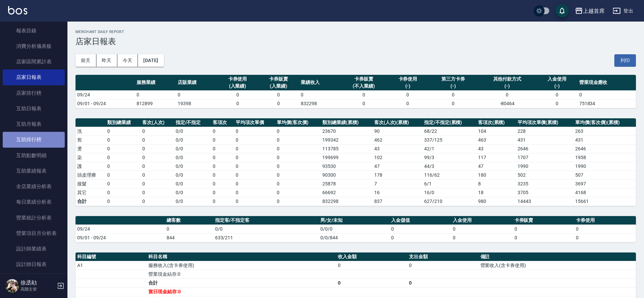 The image size is (644, 298). Describe the element at coordinates (34, 233) in the screenshot. I see `a: 營業項目月分析表` at that location.